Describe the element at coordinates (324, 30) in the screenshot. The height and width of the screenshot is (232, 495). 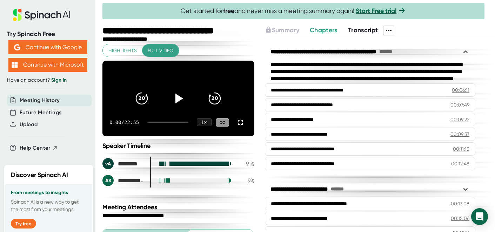
I see `span: Chapters` at that location.